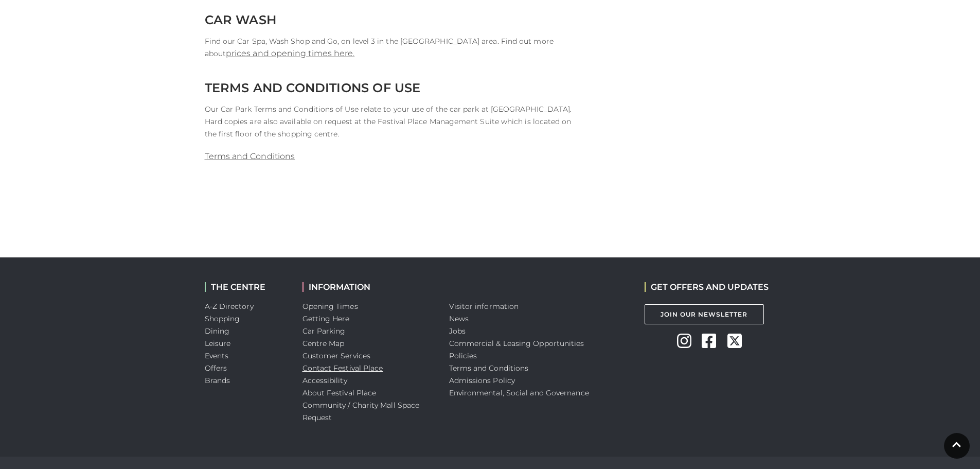 The width and height of the screenshot is (980, 469). Describe the element at coordinates (393, 88) in the screenshot. I see `h2: TERMS AND CONDITIONS OF USE` at that location.